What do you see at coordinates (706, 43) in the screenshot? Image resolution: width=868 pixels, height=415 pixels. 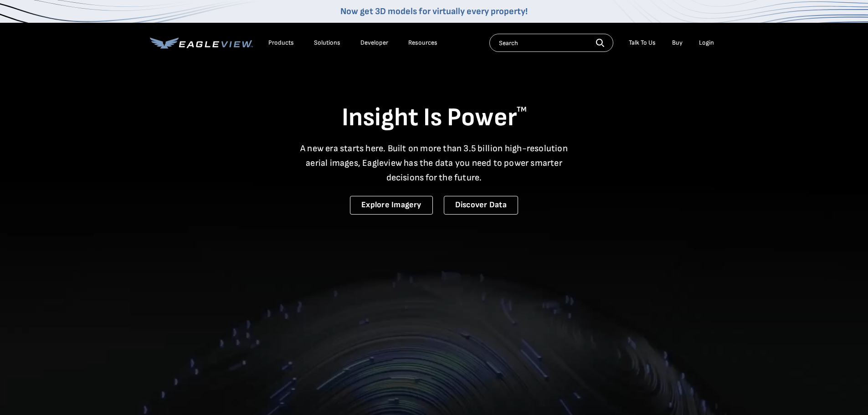 I see `div: Login` at bounding box center [706, 43].